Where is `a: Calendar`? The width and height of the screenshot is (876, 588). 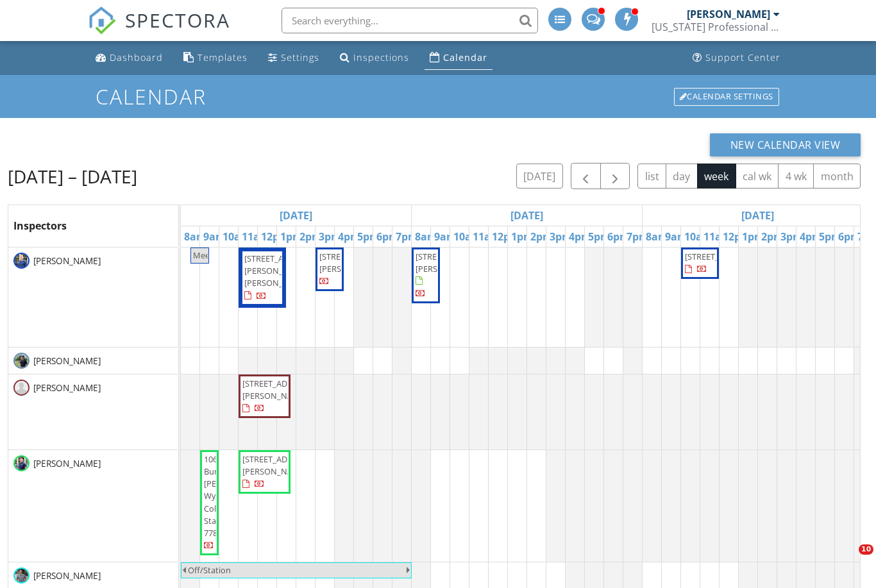
a: Calendar is located at coordinates (459, 58).